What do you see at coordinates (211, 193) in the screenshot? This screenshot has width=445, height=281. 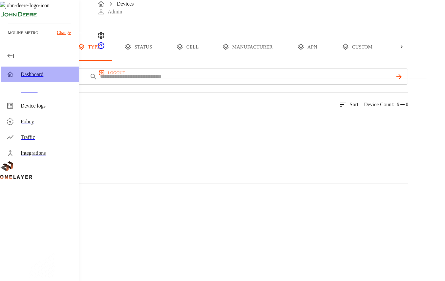 I see `li: 502 Devices` at bounding box center [211, 193].